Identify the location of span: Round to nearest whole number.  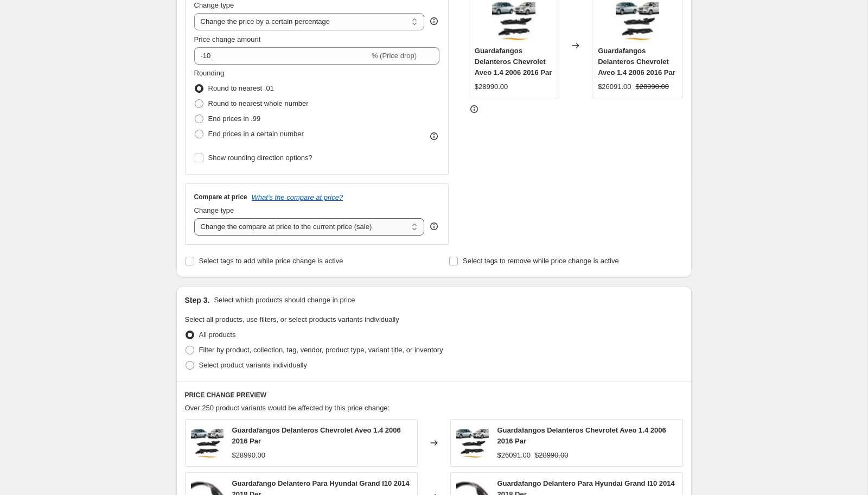
(258, 103).